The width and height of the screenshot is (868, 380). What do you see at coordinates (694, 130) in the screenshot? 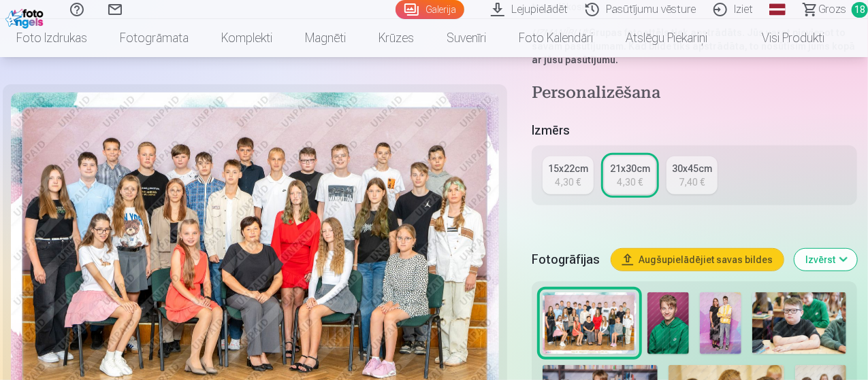
I see `h5: Izmērs` at bounding box center [694, 130].